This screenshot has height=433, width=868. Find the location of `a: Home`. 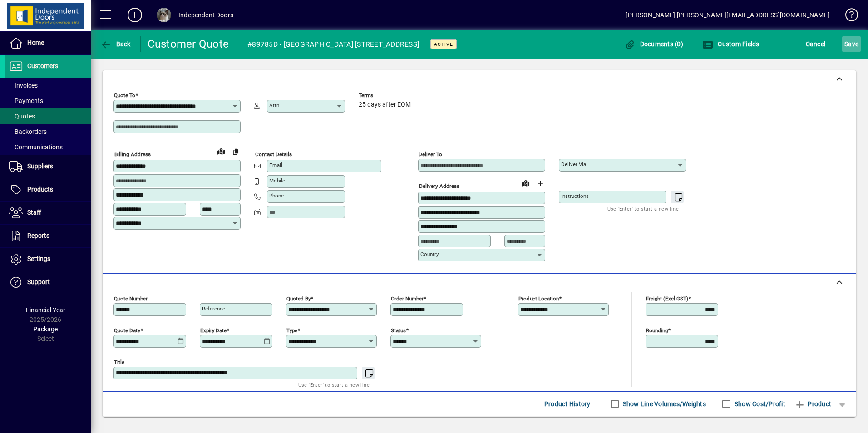

a: Home is located at coordinates (48, 43).